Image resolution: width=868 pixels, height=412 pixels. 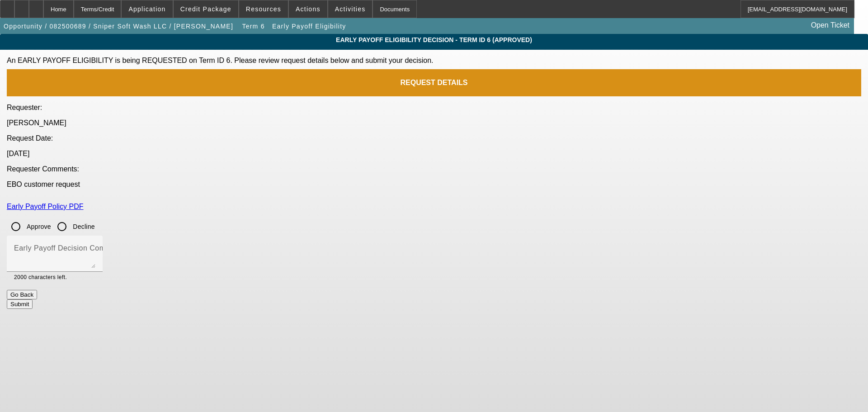 What do you see at coordinates (22, 294) in the screenshot?
I see `button: Go Back` at bounding box center [22, 294].